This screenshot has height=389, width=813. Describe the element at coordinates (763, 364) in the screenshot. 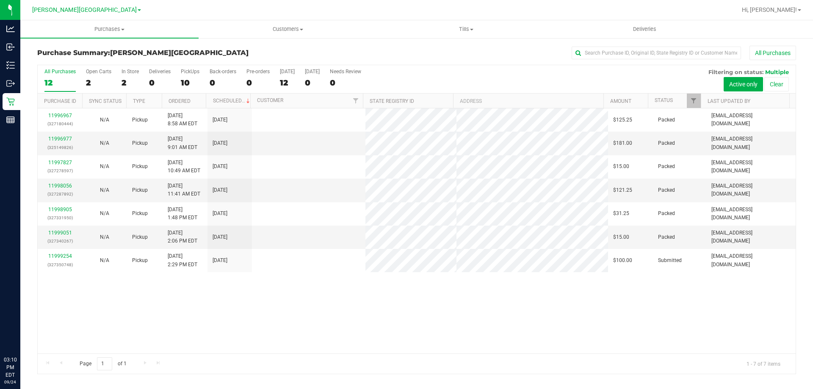

I see `span: 1 - 7 of 7 items` at that location.